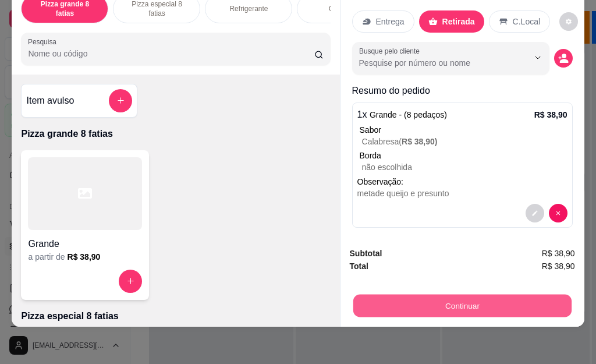 This screenshot has height=364, width=596. What do you see at coordinates (391, 51) in the screenshot?
I see `label: Busque pelo cliente` at bounding box center [391, 51].